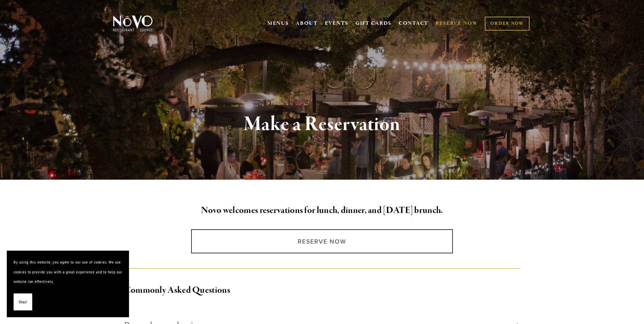  I want to click on section: Cookie banner, so click(68, 283).